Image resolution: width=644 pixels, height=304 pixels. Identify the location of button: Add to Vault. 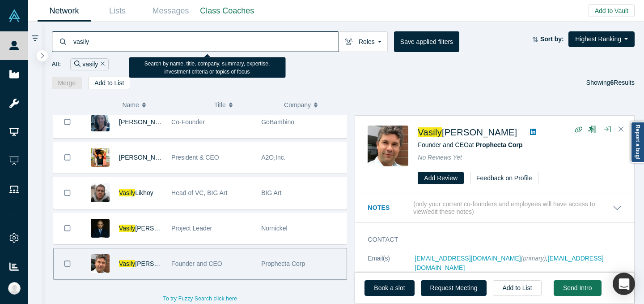
(612, 11).